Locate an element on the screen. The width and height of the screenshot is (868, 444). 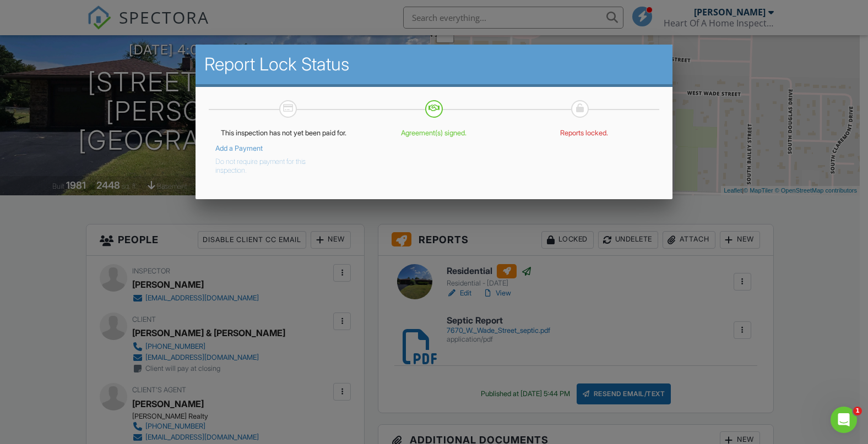
span: 1 is located at coordinates (858, 411).